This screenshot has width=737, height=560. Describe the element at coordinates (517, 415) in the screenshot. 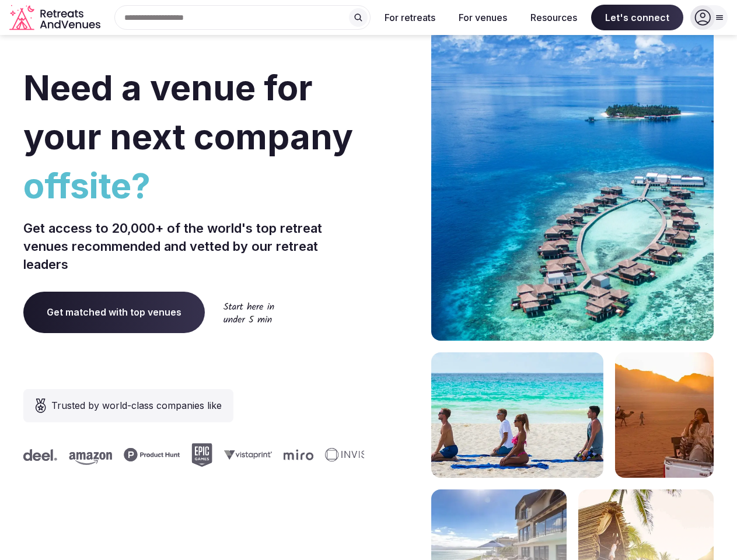

I see `img: yoga on tropical beach` at that location.